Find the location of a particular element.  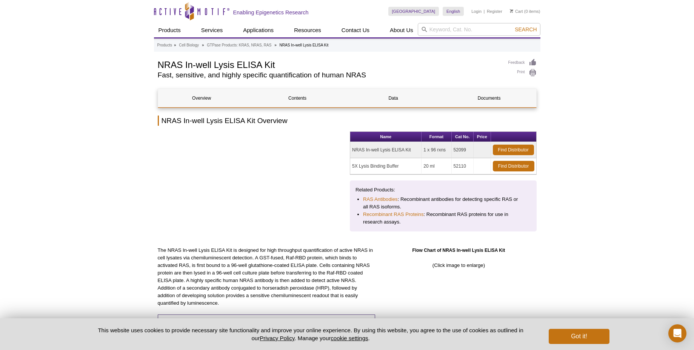

li: : Recombinant RAS proteins for use in research assays. is located at coordinates (443, 218).